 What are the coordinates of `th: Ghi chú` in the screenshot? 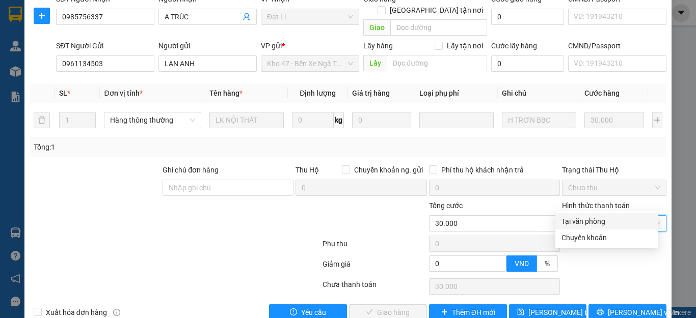 It's located at (539, 93).